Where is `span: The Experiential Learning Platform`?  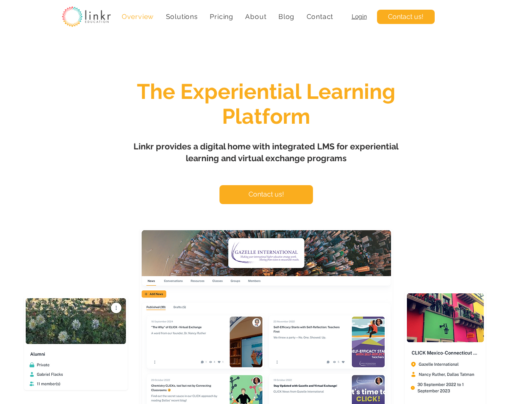 span: The Experiential Learning Platform is located at coordinates (266, 104).